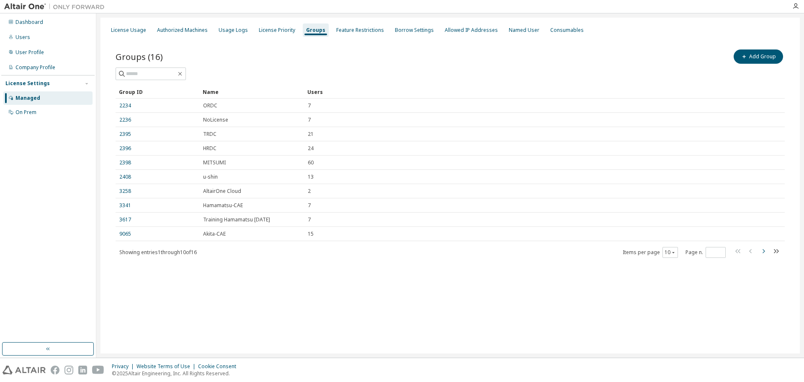 The height and width of the screenshot is (382, 804). What do you see at coordinates (216, 120) in the screenshot?
I see `span: NoLicense` at bounding box center [216, 120].